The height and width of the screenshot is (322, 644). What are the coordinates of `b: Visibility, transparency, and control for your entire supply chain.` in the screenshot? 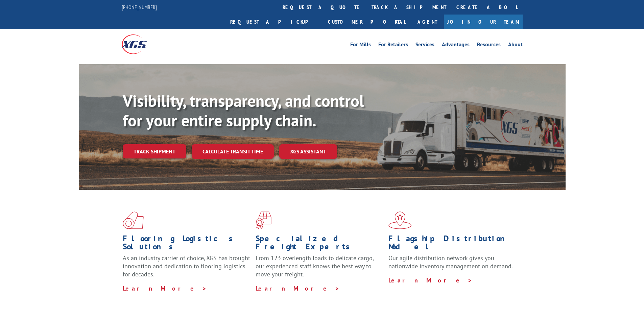 It's located at (243, 110).